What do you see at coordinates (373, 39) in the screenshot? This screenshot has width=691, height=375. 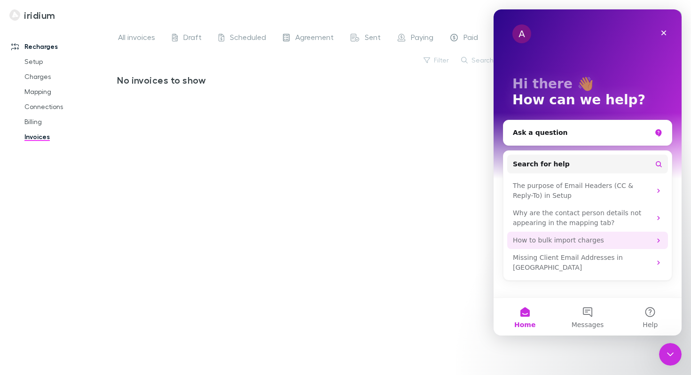 I see `span: Sent` at bounding box center [373, 39].